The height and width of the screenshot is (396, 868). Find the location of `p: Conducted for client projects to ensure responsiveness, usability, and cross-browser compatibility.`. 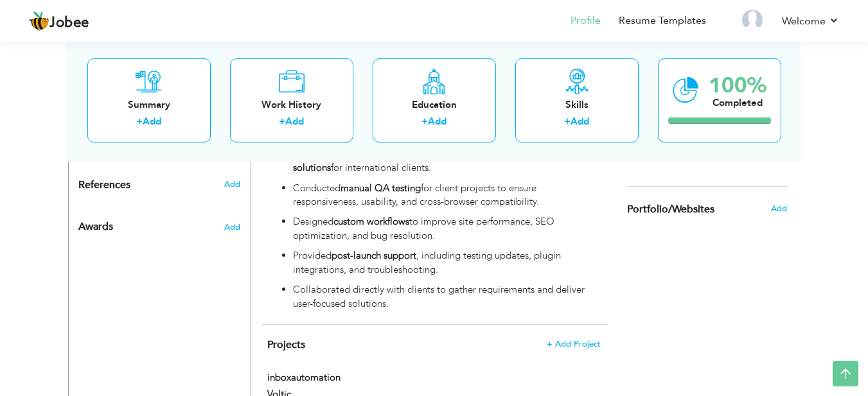

p: Conducted for client projects to ensure responsiveness, usability, and cross-browser compatibility. is located at coordinates (446, 195).